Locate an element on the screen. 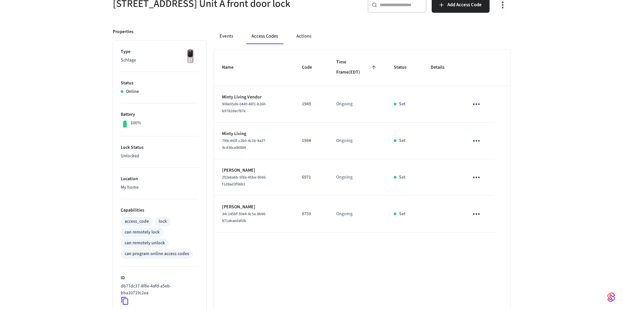 The image size is (623, 309). span: 34c145bf-33e4-4c5a-8b66-871abaedafdb is located at coordinates (244, 218).